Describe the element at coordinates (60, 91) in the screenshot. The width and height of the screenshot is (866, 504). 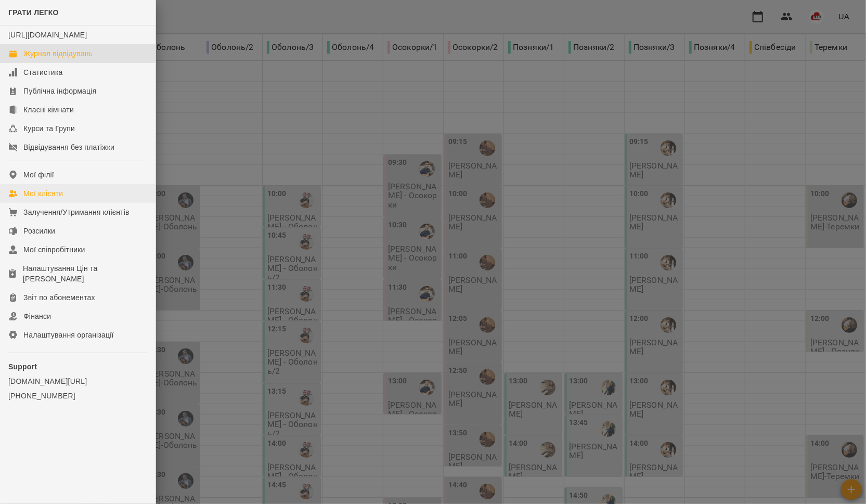
I see `div: Публічна інформація` at that location.